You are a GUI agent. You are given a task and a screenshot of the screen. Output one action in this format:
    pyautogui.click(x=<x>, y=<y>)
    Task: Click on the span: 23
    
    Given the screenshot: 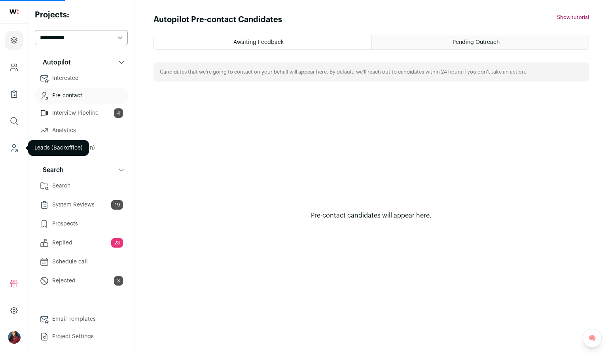 What is the action you would take?
    pyautogui.click(x=117, y=243)
    